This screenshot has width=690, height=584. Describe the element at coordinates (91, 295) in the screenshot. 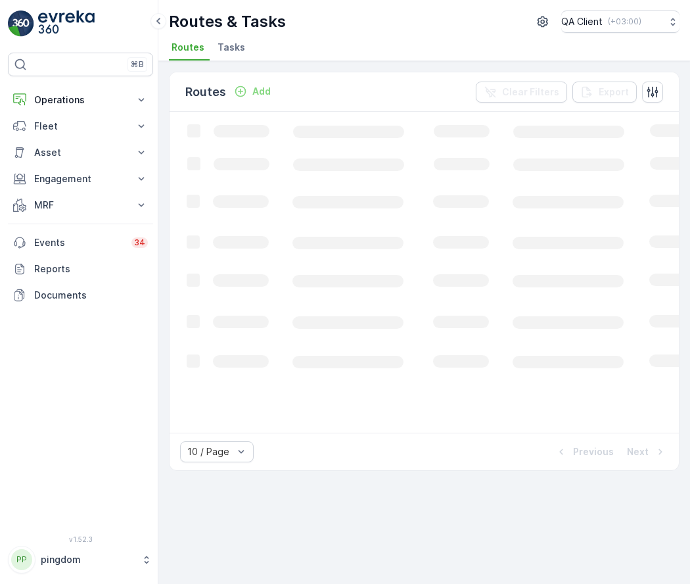

I see `p: Documents` at that location.